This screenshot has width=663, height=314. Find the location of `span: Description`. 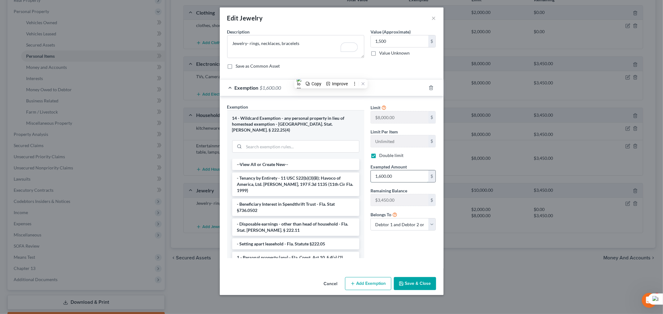

span: Description is located at coordinates (238, 32).